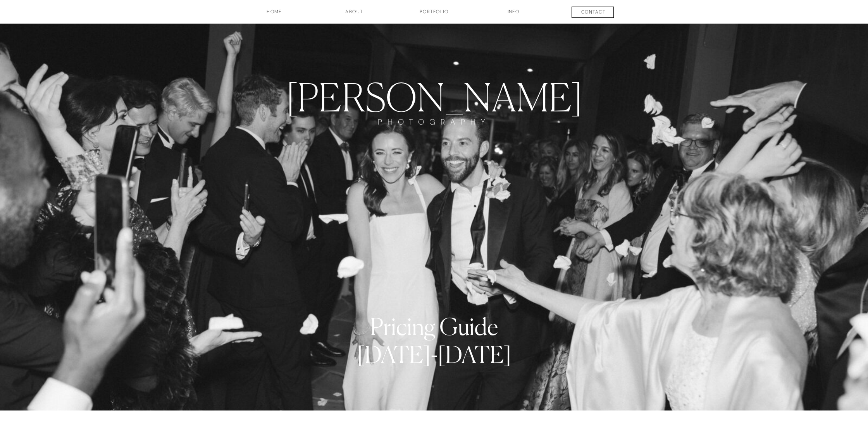  Describe the element at coordinates (434, 14) in the screenshot. I see `h3: Portfolio` at that location.